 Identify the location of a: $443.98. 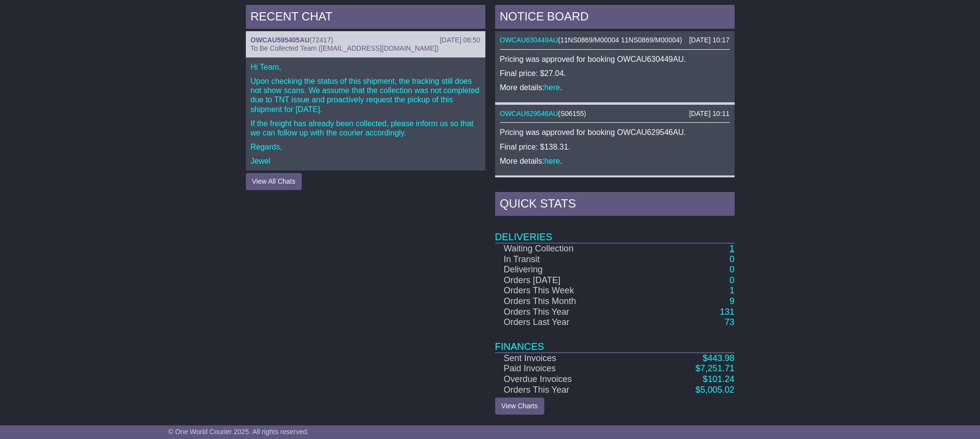
(719, 358).